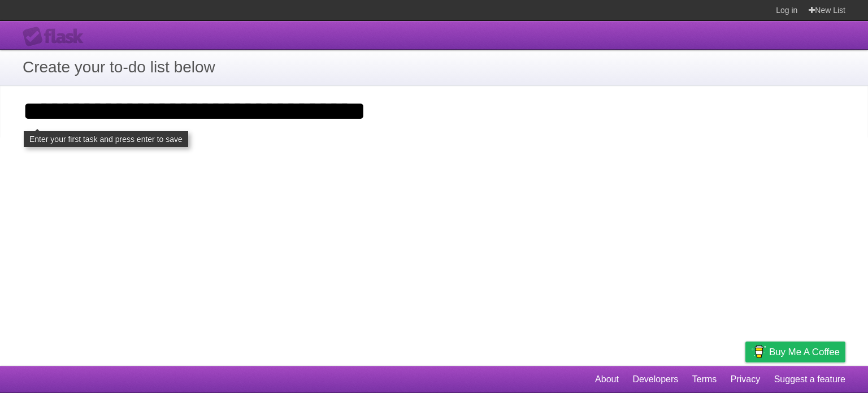 This screenshot has height=393, width=868. I want to click on a: Suggest a feature, so click(809, 379).